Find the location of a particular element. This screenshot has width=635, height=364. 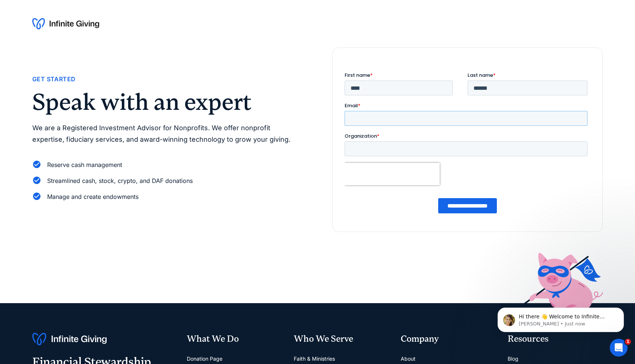

div: Get Started is located at coordinates (54, 79).